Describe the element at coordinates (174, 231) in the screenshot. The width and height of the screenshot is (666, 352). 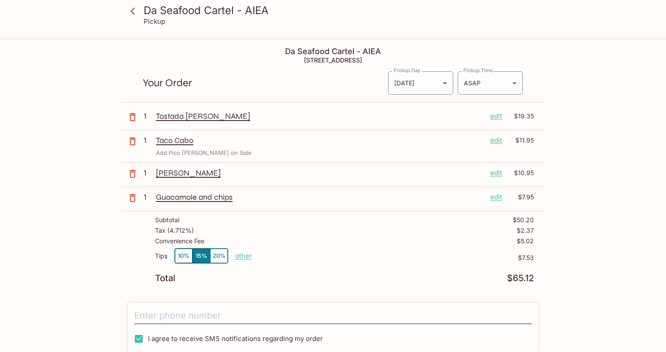
I see `p: Tax ( 4.712% )` at that location.